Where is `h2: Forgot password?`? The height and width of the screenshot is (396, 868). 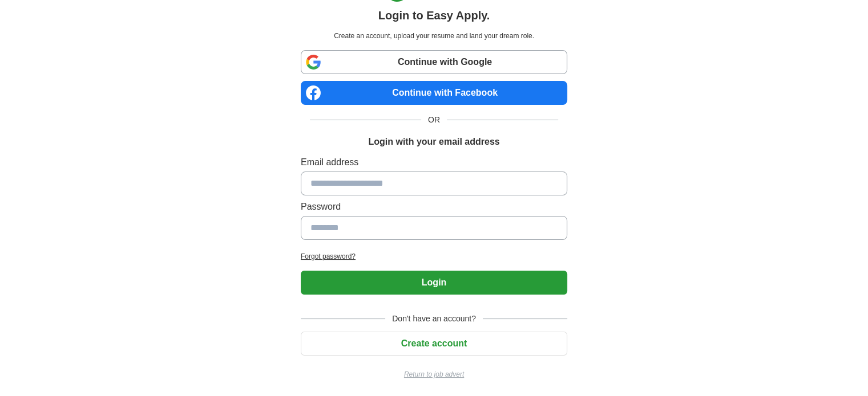
h2: Forgot password? is located at coordinates (434, 257).